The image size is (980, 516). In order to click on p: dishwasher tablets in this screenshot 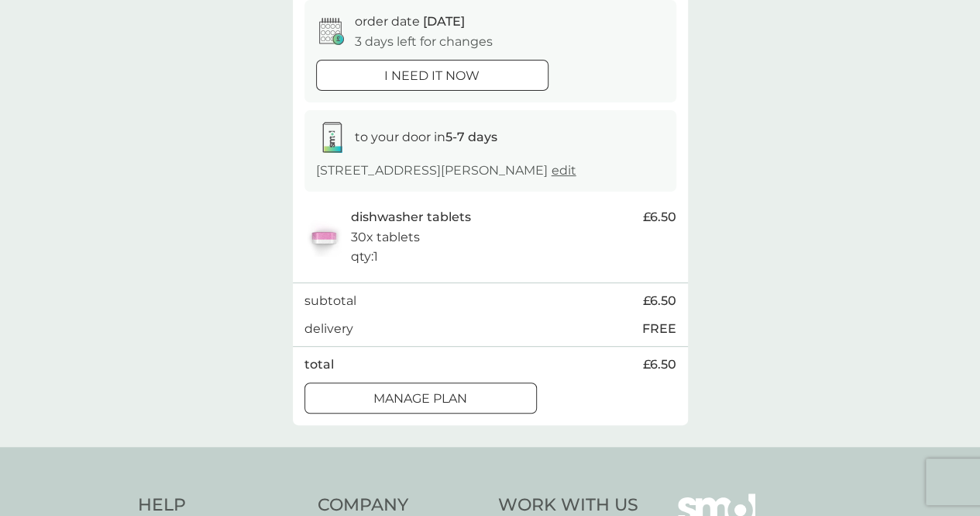, I will do `click(411, 217)`.